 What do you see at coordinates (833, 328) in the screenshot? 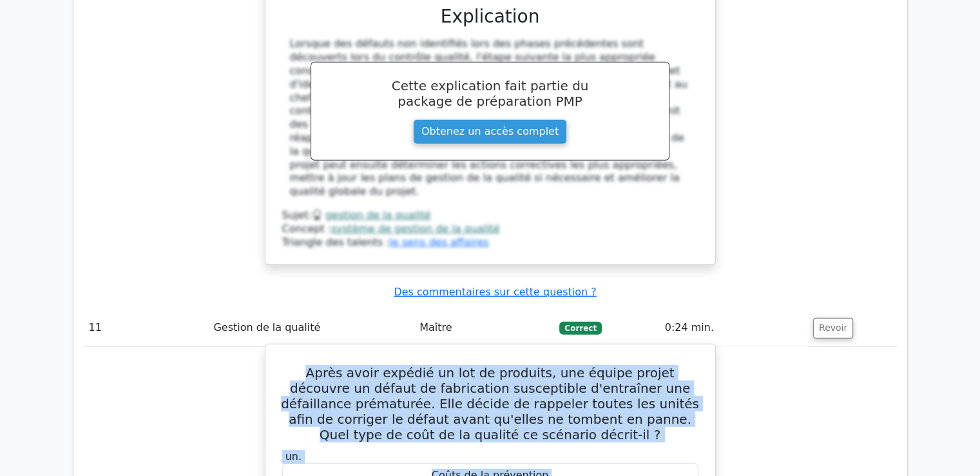
I see `button: Revoir` at bounding box center [833, 328].